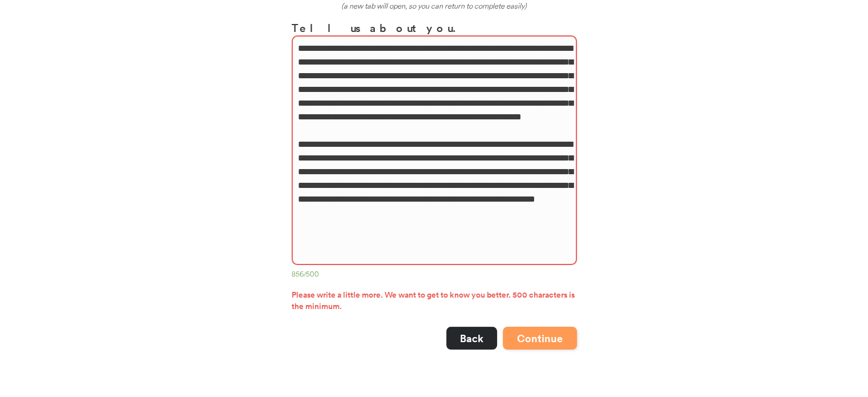 This screenshot has width=868, height=397. What do you see at coordinates (434, 275) in the screenshot?
I see `div: 856/500` at bounding box center [434, 275].